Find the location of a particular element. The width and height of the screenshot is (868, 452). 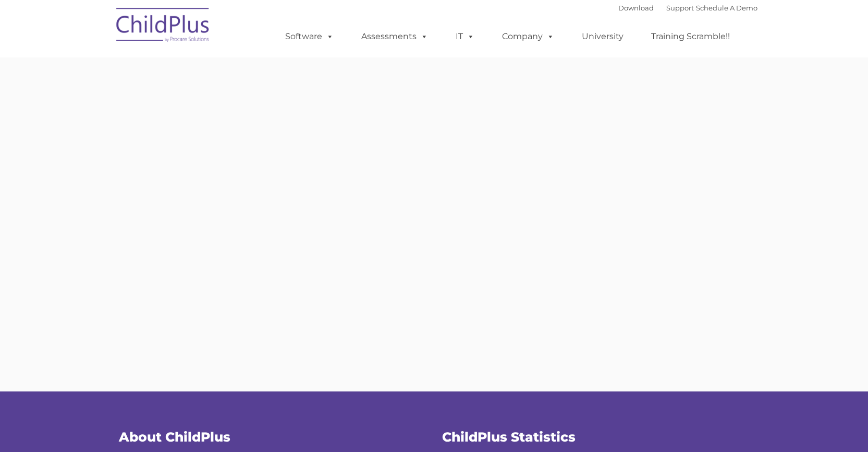

a: IT is located at coordinates (465, 36).